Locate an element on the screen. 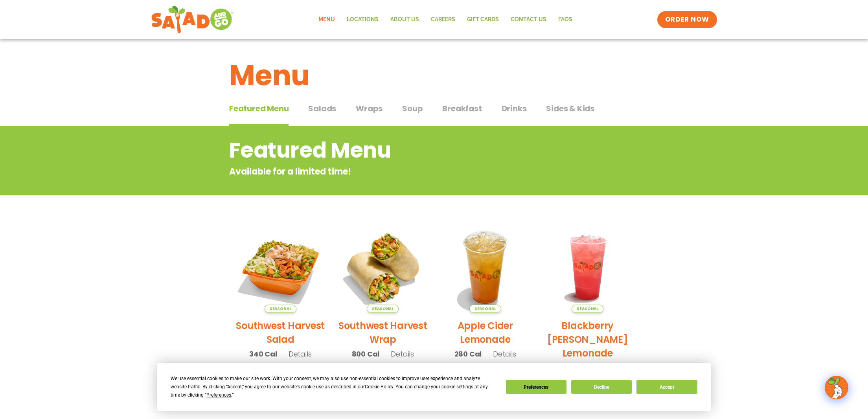 This screenshot has width=868, height=419. div: We use essential cookies to make our site work. With your consent, we may also use non-essential ... is located at coordinates (333, 387).